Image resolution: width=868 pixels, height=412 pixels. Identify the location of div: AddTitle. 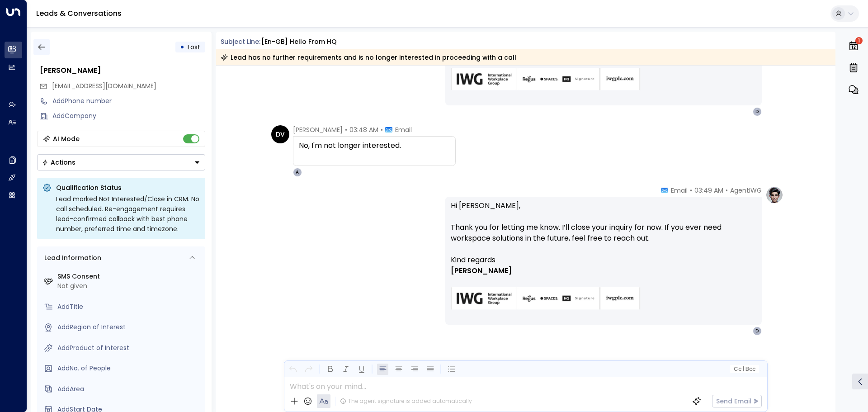
(129, 307).